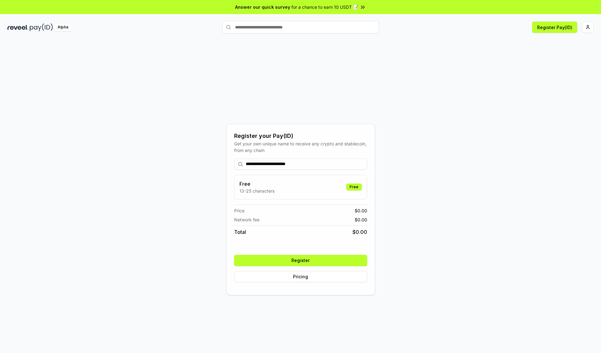 This screenshot has width=601, height=353. I want to click on span: Price, so click(239, 211).